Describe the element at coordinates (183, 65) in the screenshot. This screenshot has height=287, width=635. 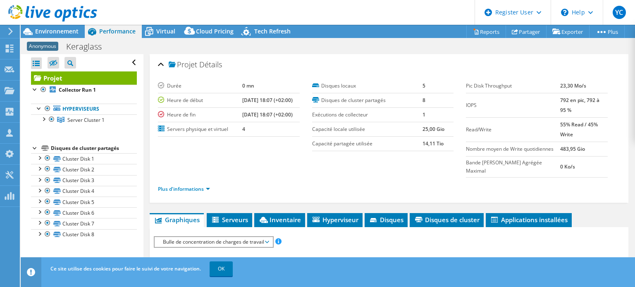
I see `span: Projet` at that location.